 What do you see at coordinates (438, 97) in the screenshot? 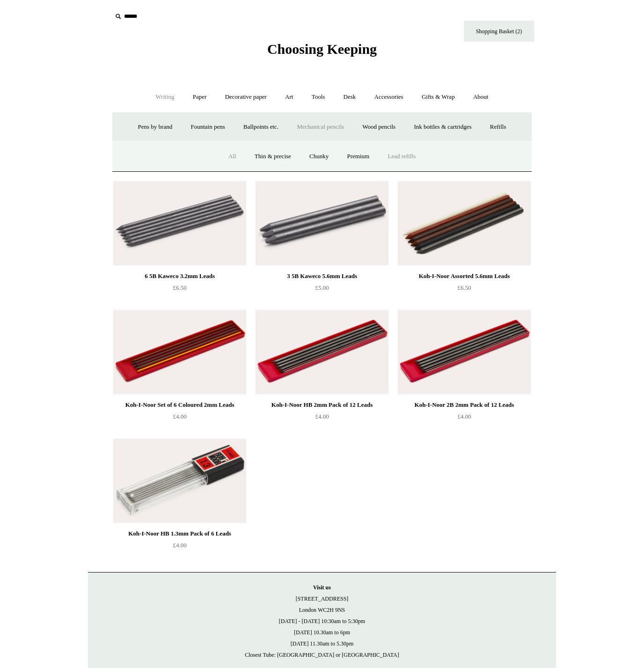
I see `a: Gifts & Wrap` at bounding box center [438, 97].